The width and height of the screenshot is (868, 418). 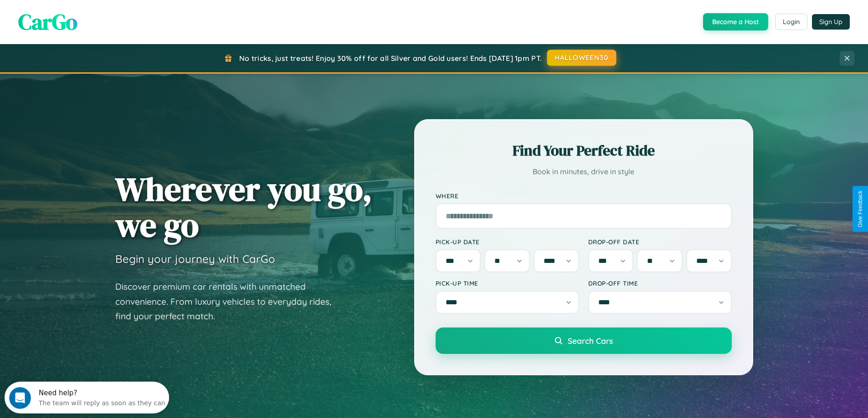 I want to click on div: The team will reply as soon as they can, so click(x=97, y=19).